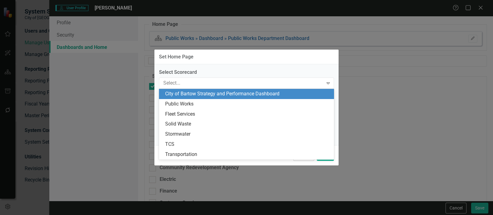 The height and width of the screenshot is (215, 493). I want to click on div: City of Bartow Strategy and Performance Dashboard, so click(248, 94).